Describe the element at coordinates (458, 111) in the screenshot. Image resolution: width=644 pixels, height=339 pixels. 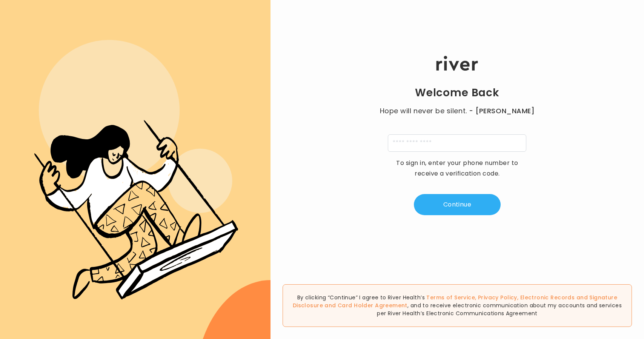
I see `p: Hope will never be silent.` at that location.